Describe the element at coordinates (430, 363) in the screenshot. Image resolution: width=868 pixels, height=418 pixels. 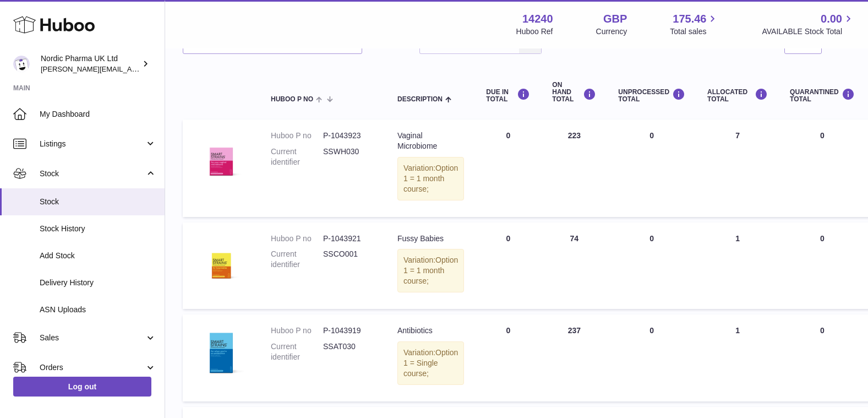
I see `span: Option 1 = Single course;` at that location.